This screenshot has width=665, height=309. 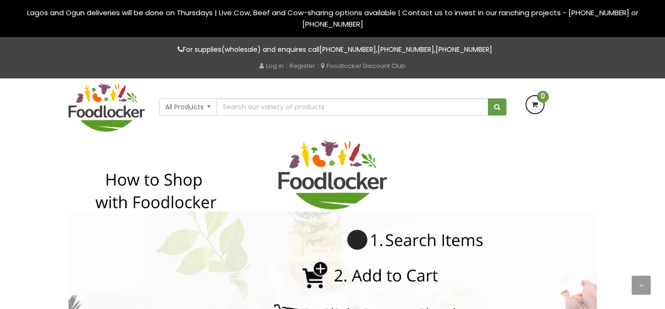 I want to click on input: Search our variety of products, so click(x=352, y=107).